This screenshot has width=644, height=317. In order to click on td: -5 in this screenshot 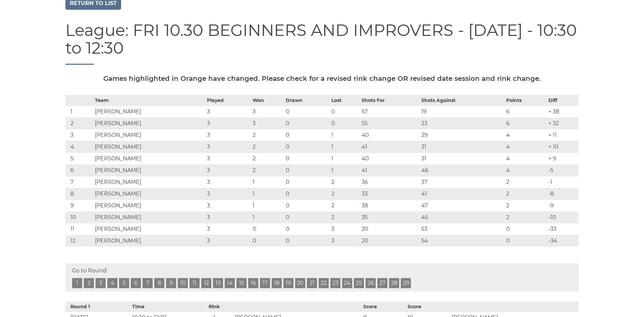, I will do `click(563, 170)`.